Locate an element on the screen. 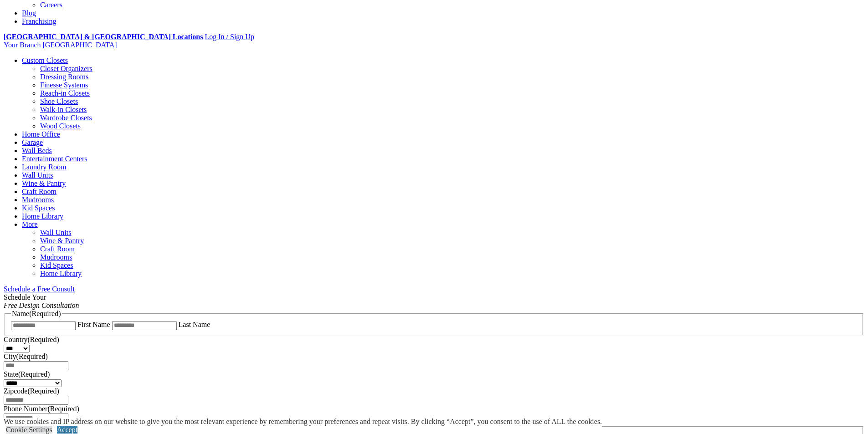 The width and height of the screenshot is (868, 434). label: Phone Number is located at coordinates (41, 408).